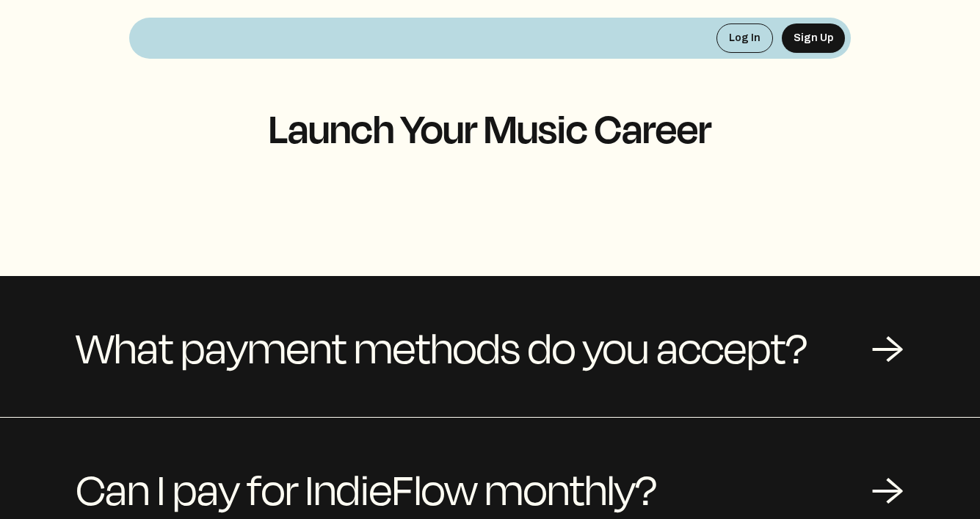  Describe the element at coordinates (489, 128) in the screenshot. I see `h1: Launch Your Music Career` at that location.